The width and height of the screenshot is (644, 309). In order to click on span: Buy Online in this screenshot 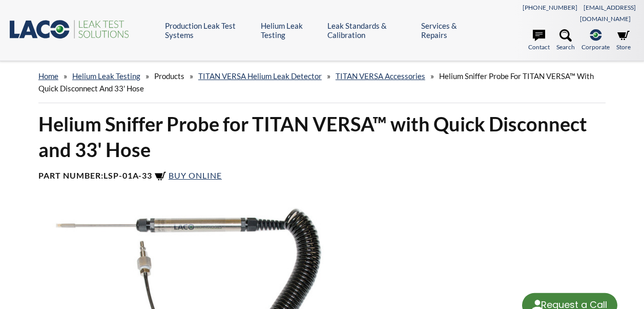, I will do `click(196, 175)`.